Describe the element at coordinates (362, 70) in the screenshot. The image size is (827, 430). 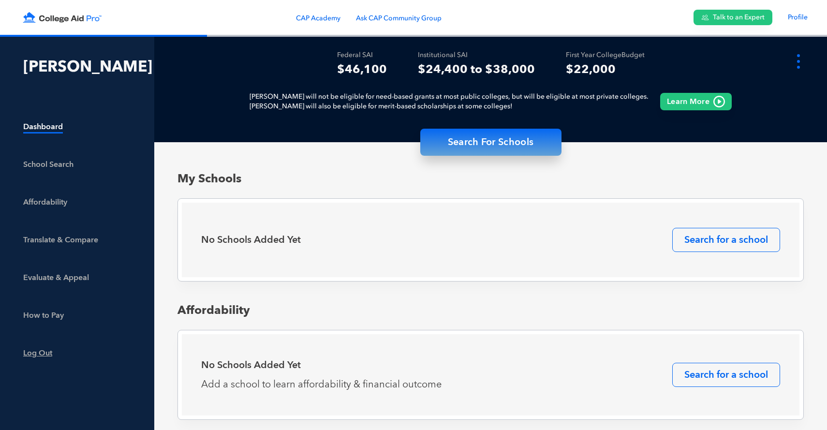
I see `span: $46,100` at that location.